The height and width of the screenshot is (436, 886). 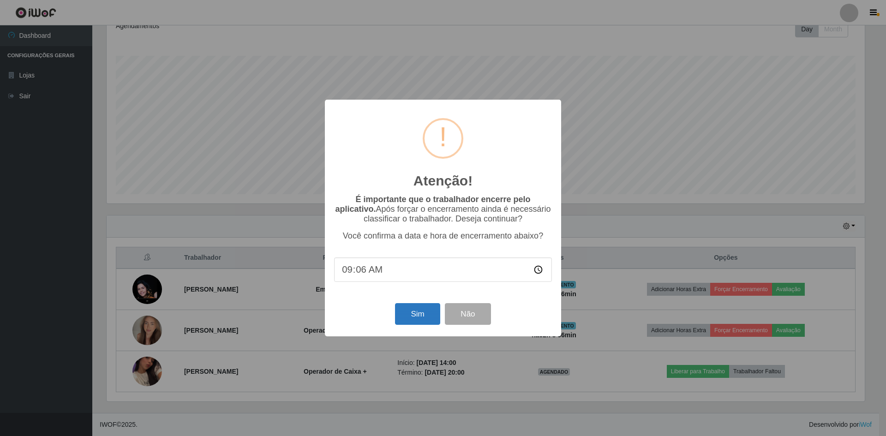 What do you see at coordinates (467, 314) in the screenshot?
I see `button: Não` at bounding box center [467, 314].